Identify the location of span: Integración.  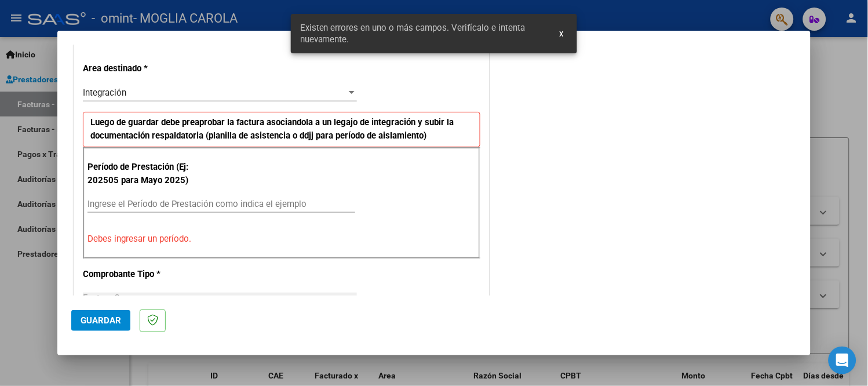
(104, 93).